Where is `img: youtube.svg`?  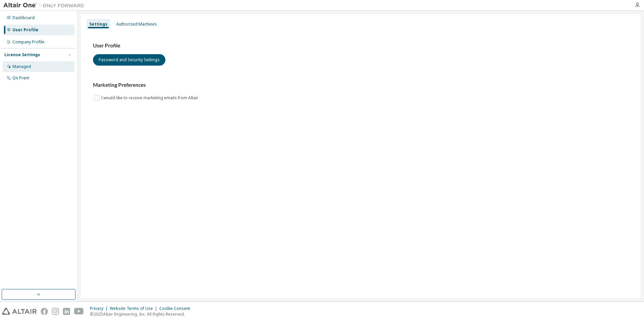 img: youtube.svg is located at coordinates (79, 311).